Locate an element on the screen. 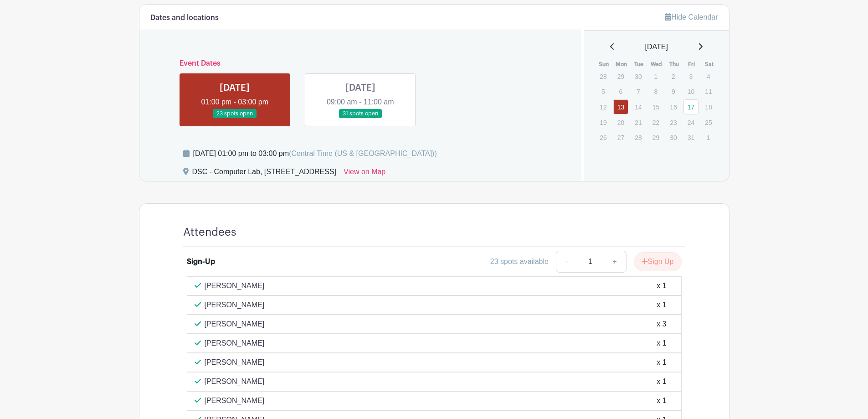 This screenshot has width=868, height=419. p: 15 is located at coordinates (656, 107).